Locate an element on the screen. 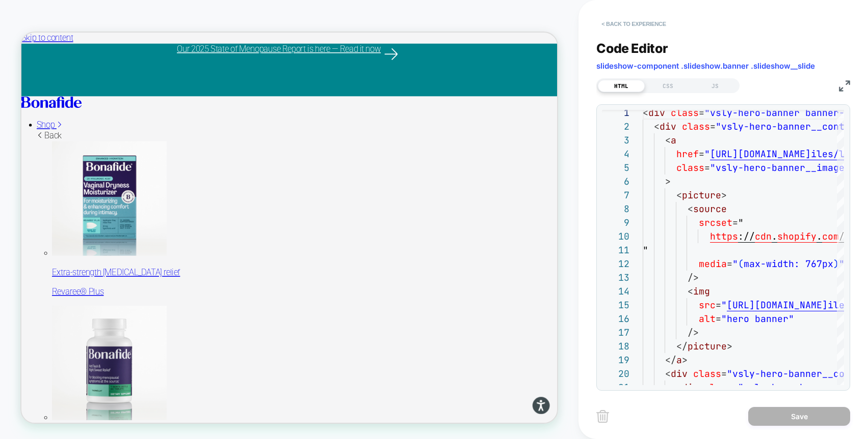  div: CSS is located at coordinates (668, 86).